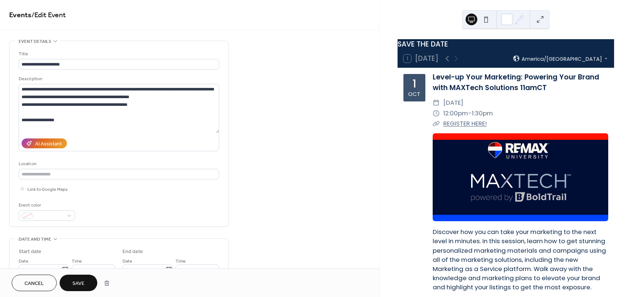 The height and width of the screenshot is (297, 632). What do you see at coordinates (35, 239) in the screenshot?
I see `span: Date and time` at bounding box center [35, 239].